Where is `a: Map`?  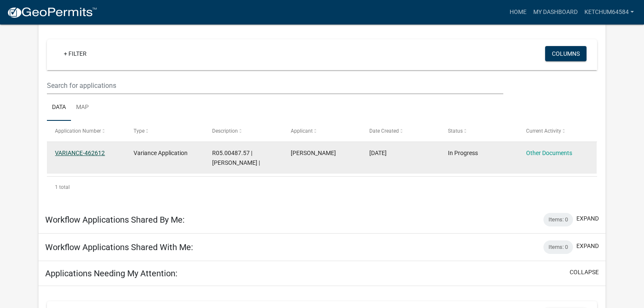 a: Map is located at coordinates (83, 108).